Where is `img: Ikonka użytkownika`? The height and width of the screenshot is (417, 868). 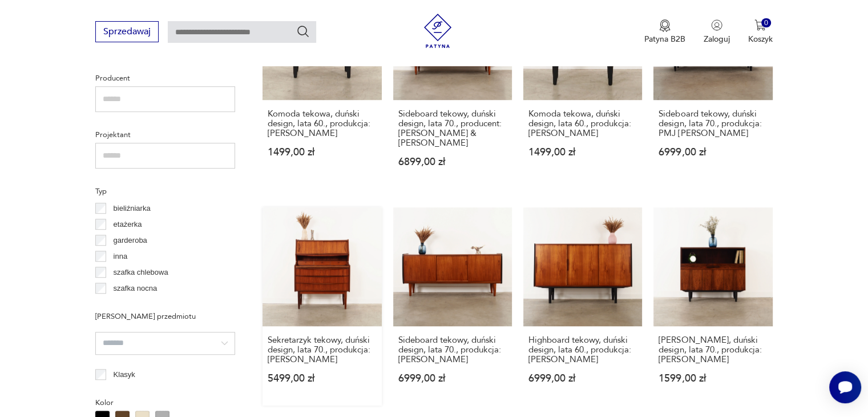
img: Ikonka użytkownika is located at coordinates (717, 25).